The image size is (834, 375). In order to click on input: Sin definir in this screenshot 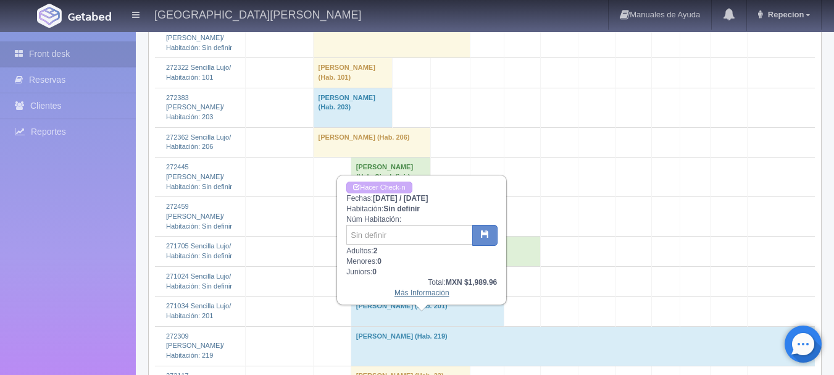, I will do `click(409, 234)`.